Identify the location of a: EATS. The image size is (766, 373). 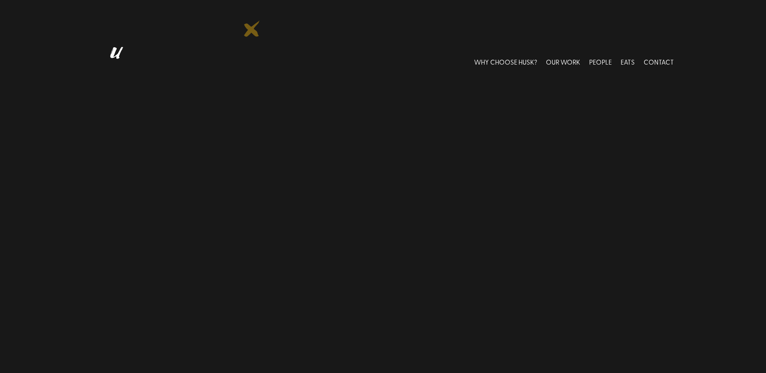
(628, 61).